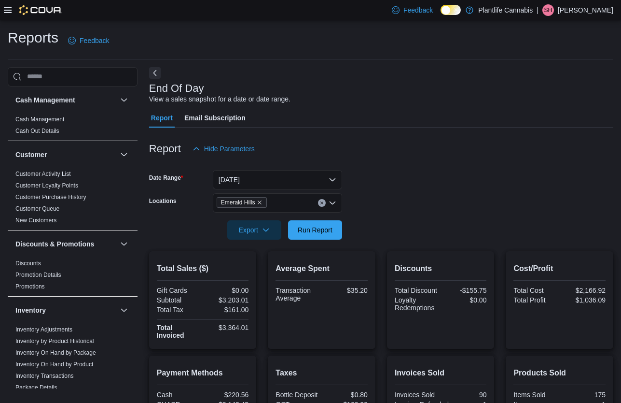  I want to click on span: Inventory On Hand by Package, so click(56, 352).